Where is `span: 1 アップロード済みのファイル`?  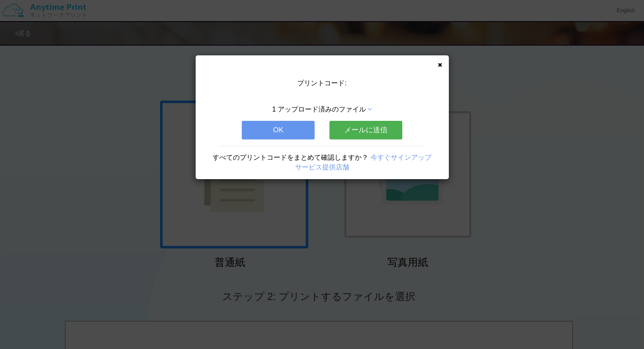 span: 1 アップロード済みのファイル is located at coordinates (319, 109).